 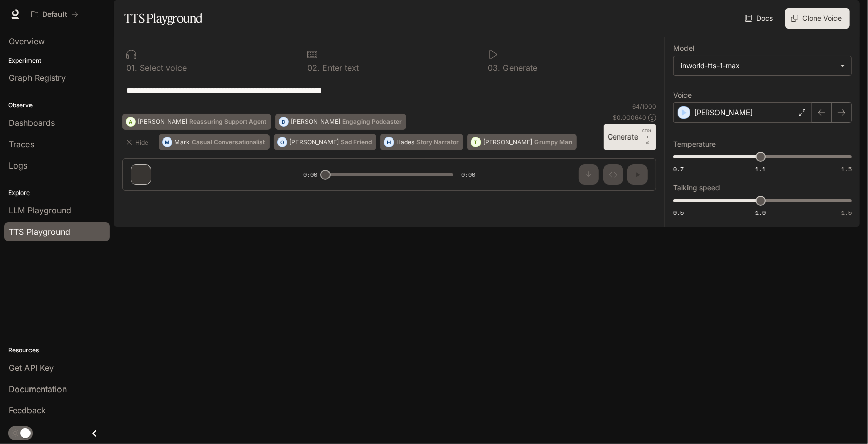 I want to click on button: All workspaces, so click(x=54, y=14).